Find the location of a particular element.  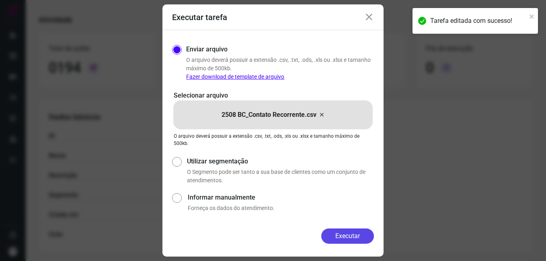

div: Tarefa editada com sucesso! is located at coordinates (479, 21).